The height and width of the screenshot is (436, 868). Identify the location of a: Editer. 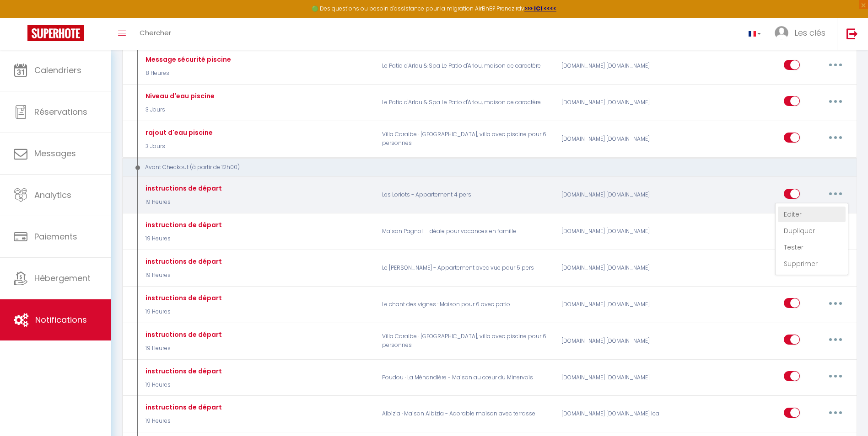
(812, 214).